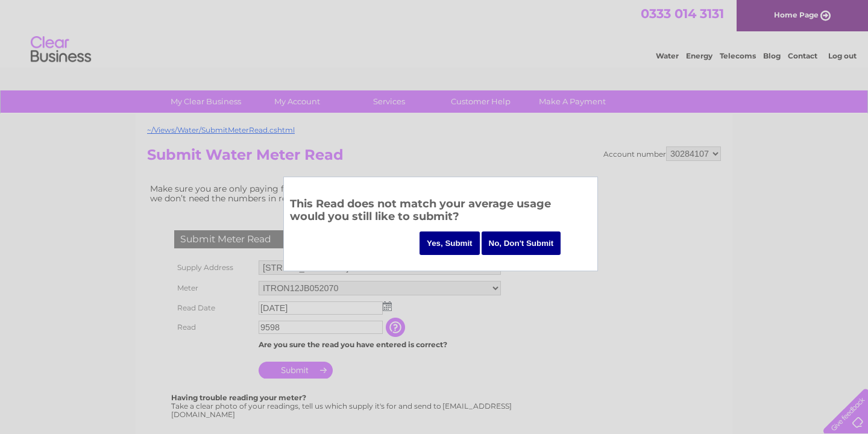  What do you see at coordinates (450, 243) in the screenshot?
I see `input: Yes, Submit` at bounding box center [450, 243].